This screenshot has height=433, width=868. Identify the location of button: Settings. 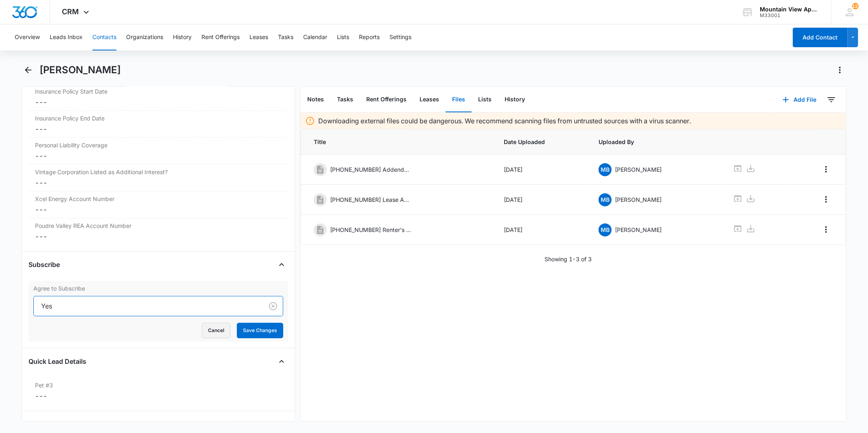
(400, 37).